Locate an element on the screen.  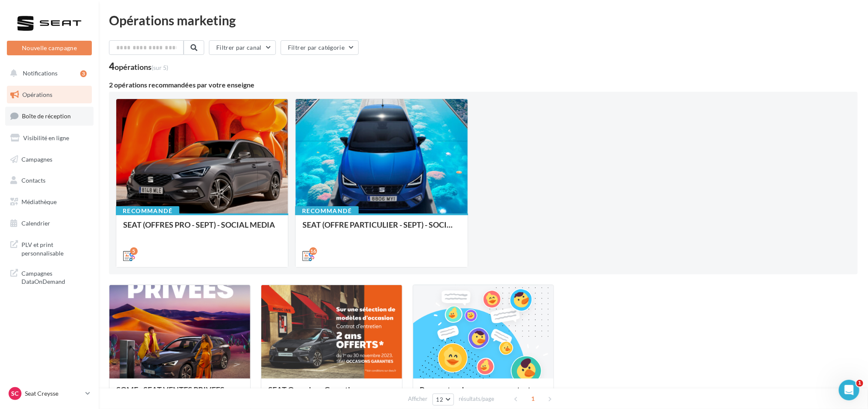
button: Filtrer par canal is located at coordinates (242, 48).